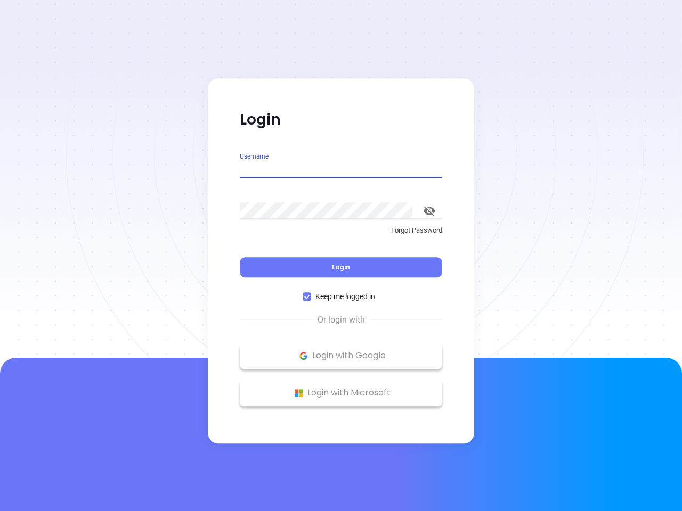 The image size is (682, 511). I want to click on p: Login with Google, so click(341, 356).